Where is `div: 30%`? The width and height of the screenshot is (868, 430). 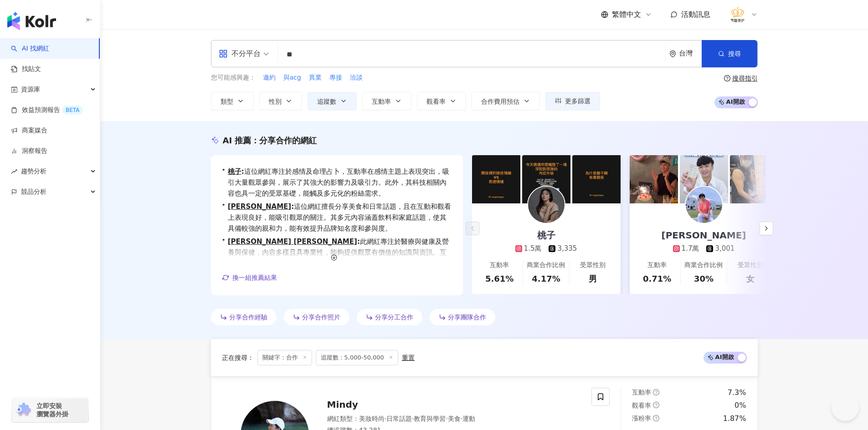 div: 30% is located at coordinates (703, 278).